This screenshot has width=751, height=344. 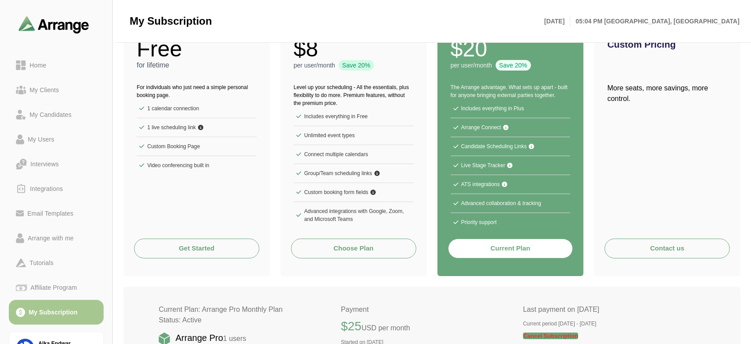 I want to click on p: Payment, so click(x=432, y=309).